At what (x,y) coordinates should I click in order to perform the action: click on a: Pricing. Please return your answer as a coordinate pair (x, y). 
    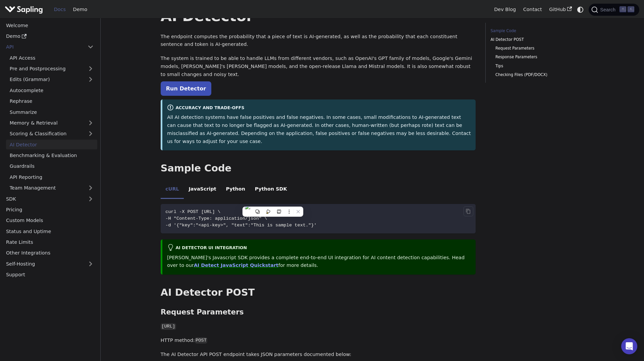
    Looking at the image, I should click on (49, 209).